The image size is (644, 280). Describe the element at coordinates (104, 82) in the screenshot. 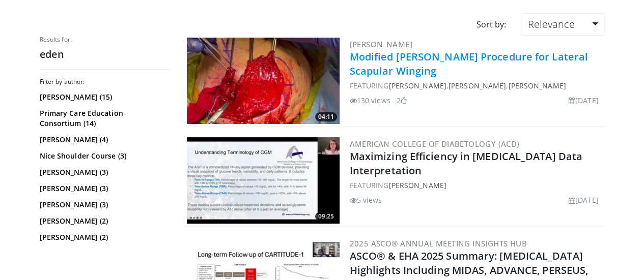

I see `h3: Filter by author:` at that location.